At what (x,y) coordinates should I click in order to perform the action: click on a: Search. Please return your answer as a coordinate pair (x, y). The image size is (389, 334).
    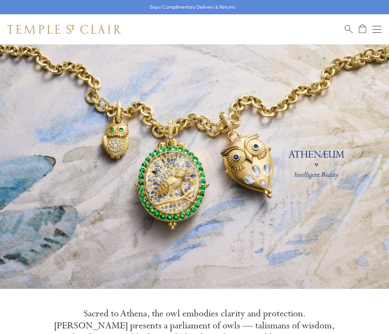
    Looking at the image, I should click on (349, 29).